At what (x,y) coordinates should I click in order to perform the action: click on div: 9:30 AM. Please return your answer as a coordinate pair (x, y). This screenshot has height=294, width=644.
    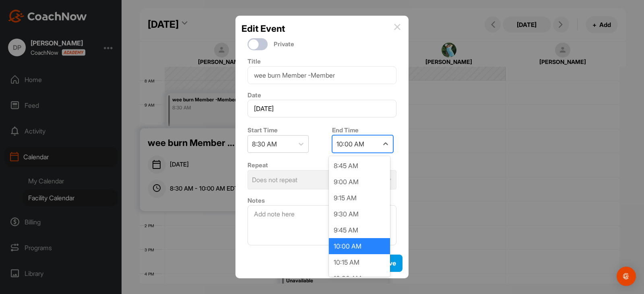
    Looking at the image, I should click on (360, 214).